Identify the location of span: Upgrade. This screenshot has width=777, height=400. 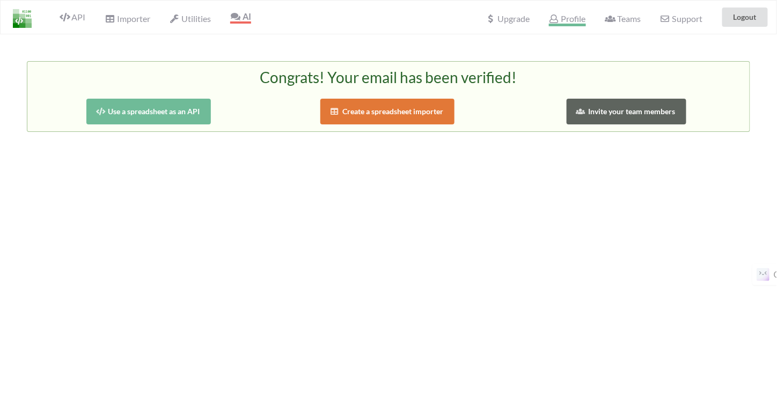
(508, 19).